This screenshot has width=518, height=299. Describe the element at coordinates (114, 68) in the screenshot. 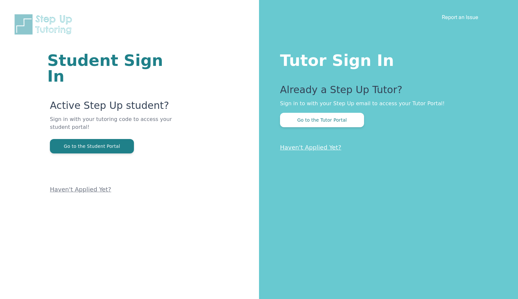

I see `h1: Student Sign In` at that location.